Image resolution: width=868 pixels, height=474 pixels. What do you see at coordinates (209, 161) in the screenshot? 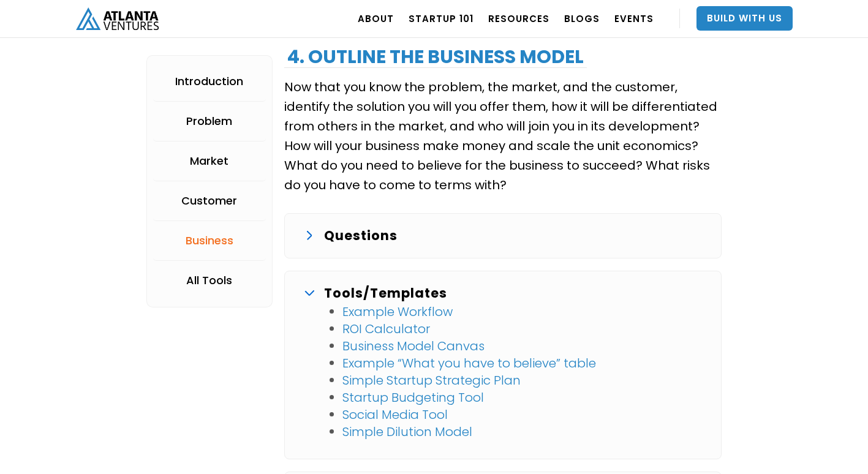
I see `div: Market` at bounding box center [209, 161].